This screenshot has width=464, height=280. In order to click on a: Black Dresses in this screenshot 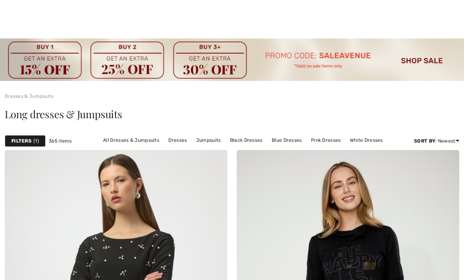, I will do `click(246, 140)`.